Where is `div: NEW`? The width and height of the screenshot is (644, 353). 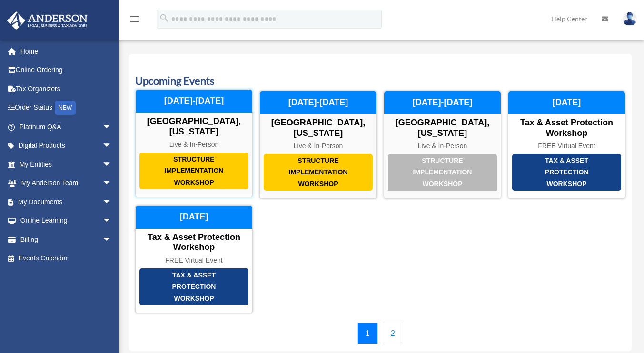 div: NEW is located at coordinates (65, 108).